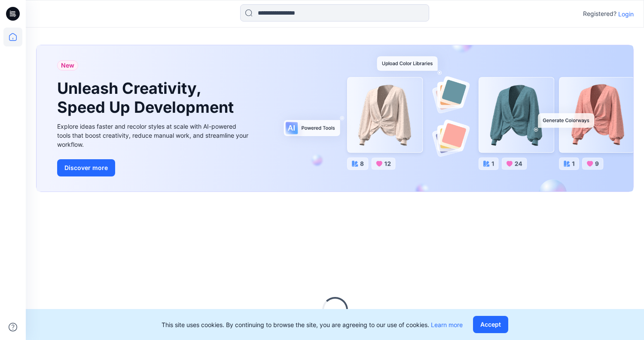 This screenshot has width=644, height=340. Describe the element at coordinates (86, 168) in the screenshot. I see `button: Discover more` at that location.